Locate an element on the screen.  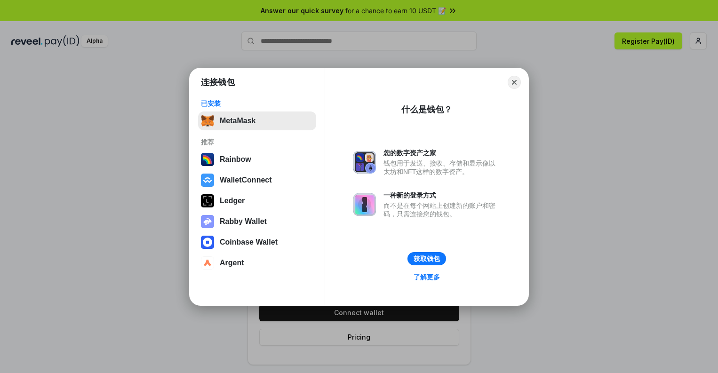
h1: 连接钱包 is located at coordinates (218, 82).